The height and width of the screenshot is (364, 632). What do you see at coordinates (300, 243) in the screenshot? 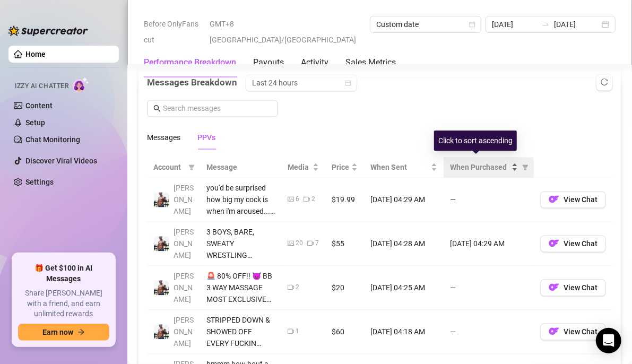
I see `div: 20` at bounding box center [300, 243].